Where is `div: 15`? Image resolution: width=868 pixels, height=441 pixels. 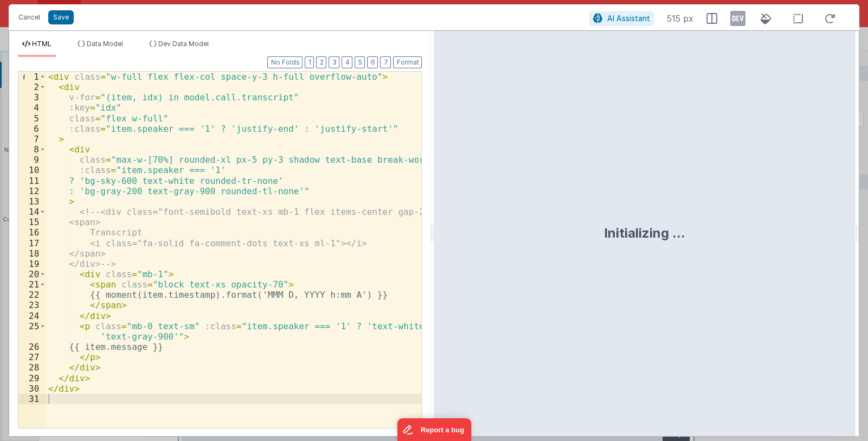
div: 15 is located at coordinates (32, 221).